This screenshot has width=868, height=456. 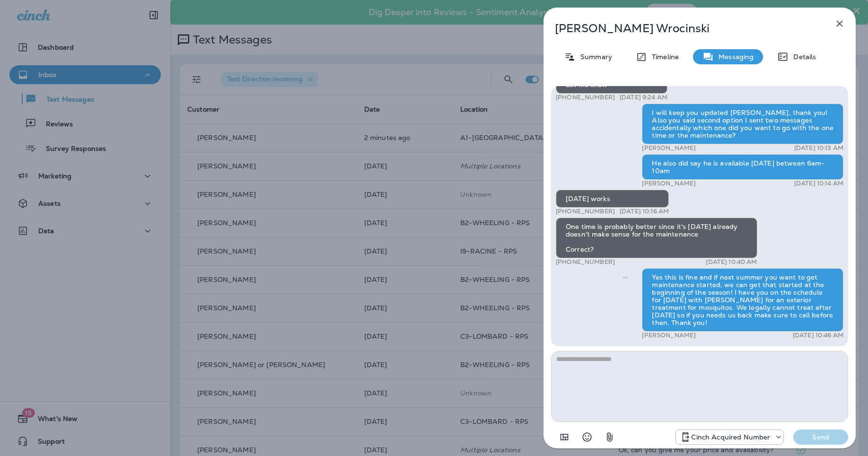 I want to click on p: Details, so click(x=802, y=57).